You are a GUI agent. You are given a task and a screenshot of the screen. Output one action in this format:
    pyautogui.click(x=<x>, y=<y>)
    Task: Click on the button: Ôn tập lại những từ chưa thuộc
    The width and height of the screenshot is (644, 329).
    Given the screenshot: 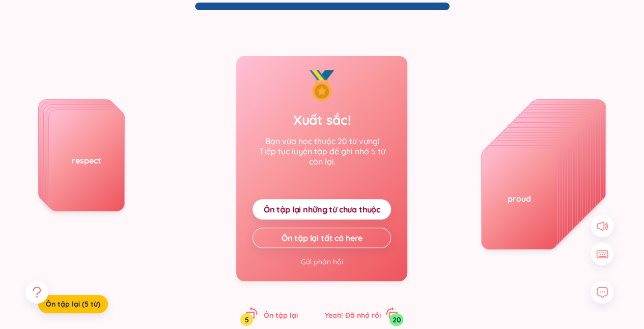 What is the action you would take?
    pyautogui.click(x=321, y=209)
    